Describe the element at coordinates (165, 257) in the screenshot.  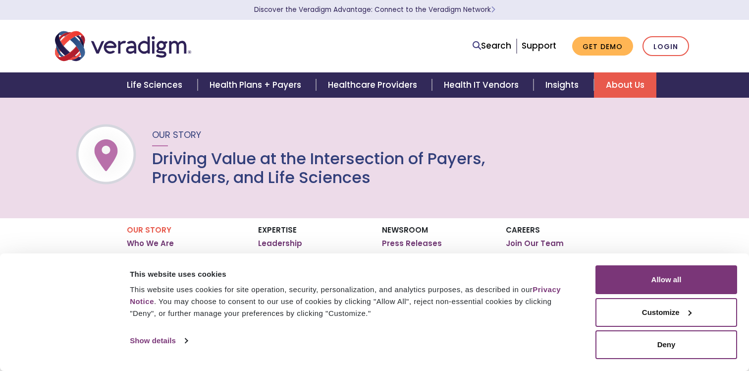
I see `a: Culture and Values` at that location.